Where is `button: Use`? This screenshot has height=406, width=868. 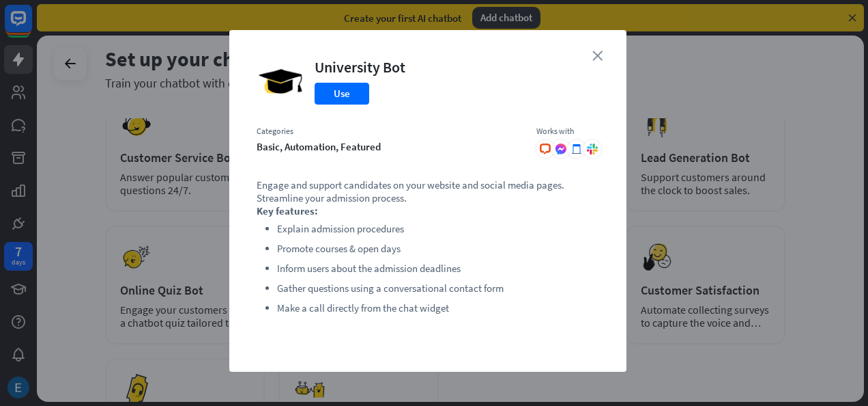
button: Use is located at coordinates (342, 93).